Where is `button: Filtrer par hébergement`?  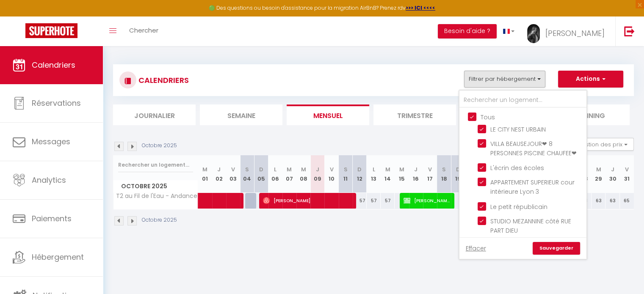 button: Filtrer par hébergement is located at coordinates (505, 79).